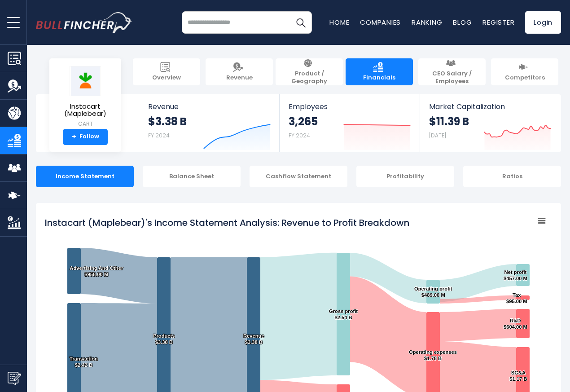 The image size is (570, 392). Describe the element at coordinates (462, 22) in the screenshot. I see `a: Blog` at that location.